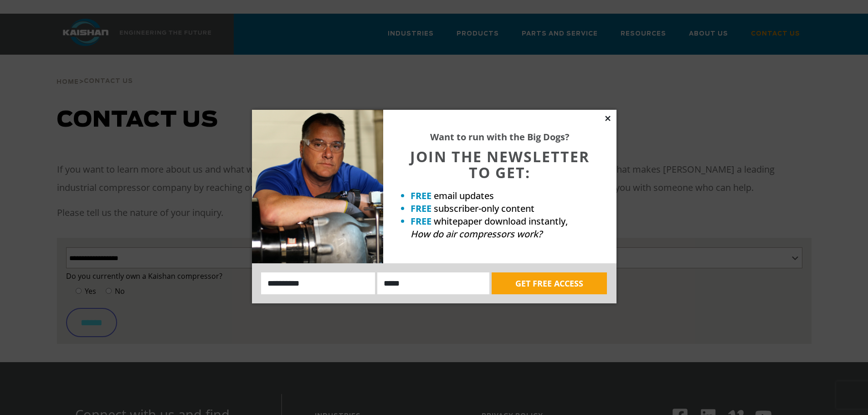 Image resolution: width=868 pixels, height=415 pixels. Describe the element at coordinates (608, 118) in the screenshot. I see `button: Close` at that location.